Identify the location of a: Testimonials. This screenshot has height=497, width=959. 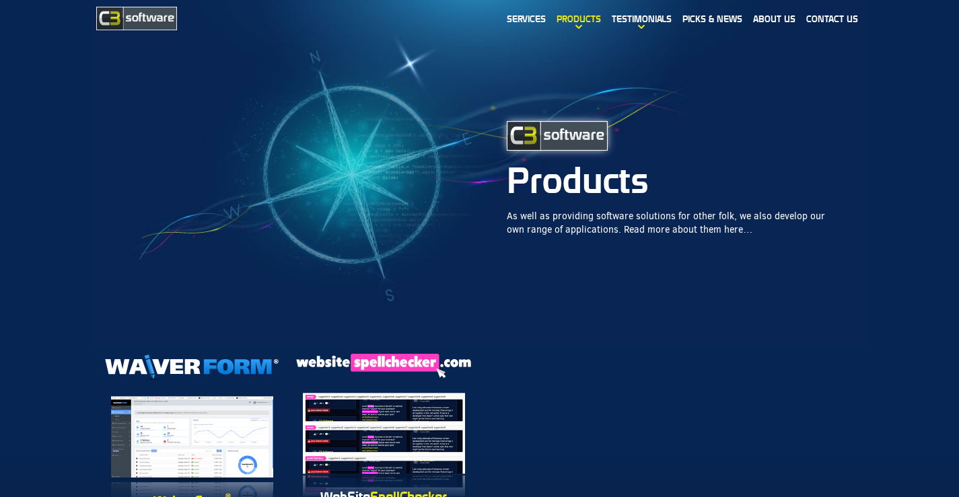
(641, 19).